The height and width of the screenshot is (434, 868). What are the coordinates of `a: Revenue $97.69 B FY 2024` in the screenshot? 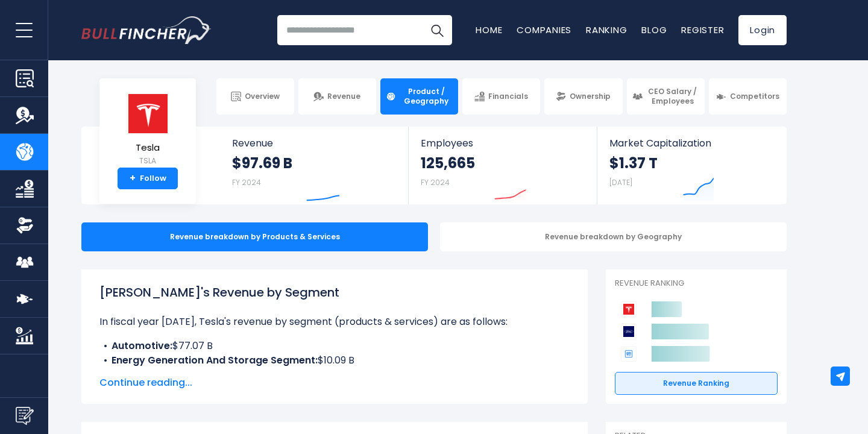 It's located at (314, 166).